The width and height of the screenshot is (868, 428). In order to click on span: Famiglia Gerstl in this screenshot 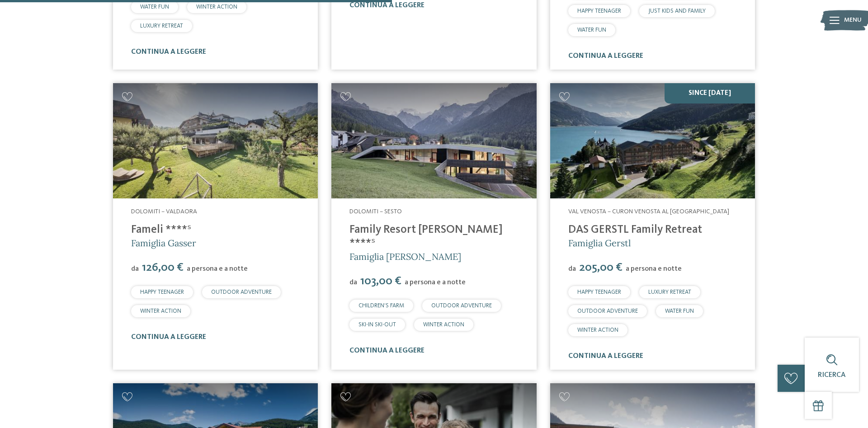, I will do `click(599, 243)`.